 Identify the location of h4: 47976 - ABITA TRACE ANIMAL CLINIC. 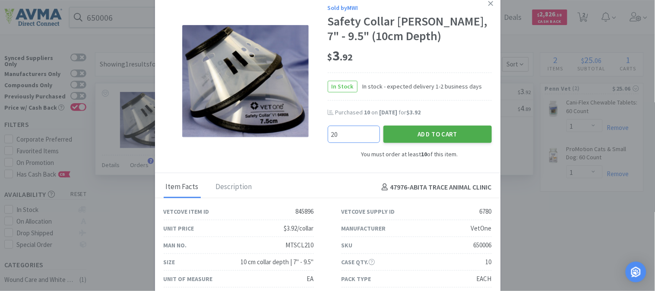
(435, 187).